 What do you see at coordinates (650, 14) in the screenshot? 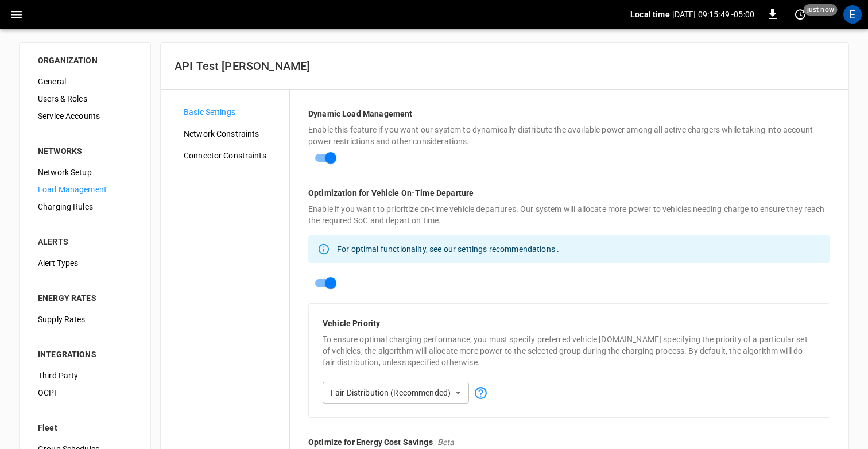
I see `p: Local time` at bounding box center [650, 14].